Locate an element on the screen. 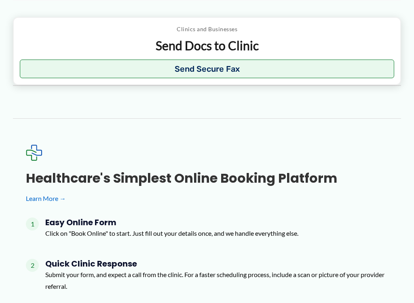 This screenshot has height=303, width=414. h3: Healthcare's simplest online booking platform is located at coordinates (207, 178).